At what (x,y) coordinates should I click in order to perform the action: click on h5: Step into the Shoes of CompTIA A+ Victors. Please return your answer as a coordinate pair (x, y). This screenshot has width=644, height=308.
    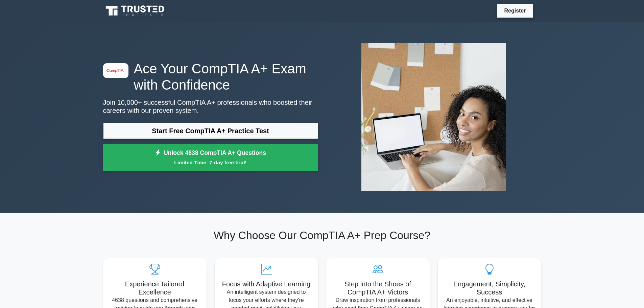
    Looking at the image, I should click on (378, 288).